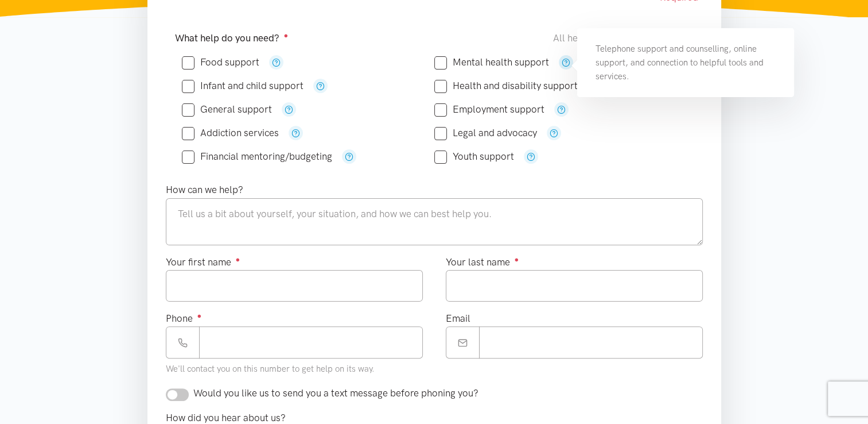  I want to click on label: Food support, so click(220, 62).